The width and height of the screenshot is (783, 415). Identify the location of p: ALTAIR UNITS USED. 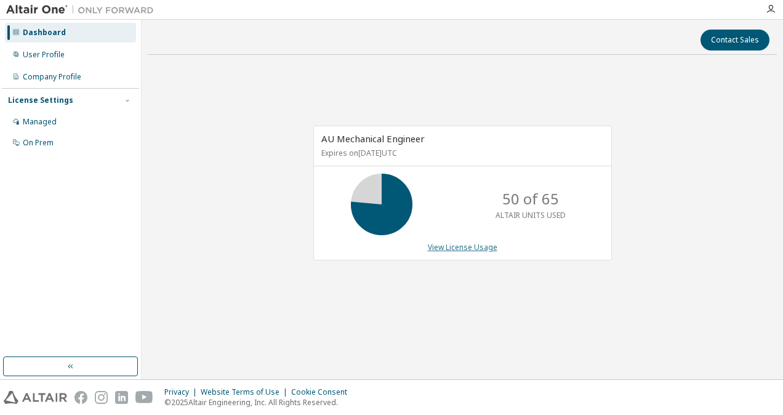
(531, 215).